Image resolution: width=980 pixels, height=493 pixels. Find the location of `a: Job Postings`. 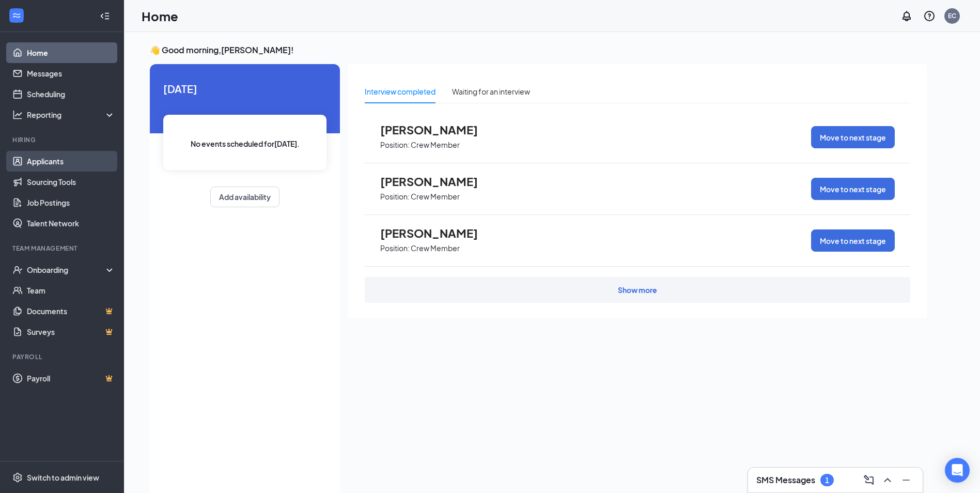

a: Job Postings is located at coordinates (71, 203).